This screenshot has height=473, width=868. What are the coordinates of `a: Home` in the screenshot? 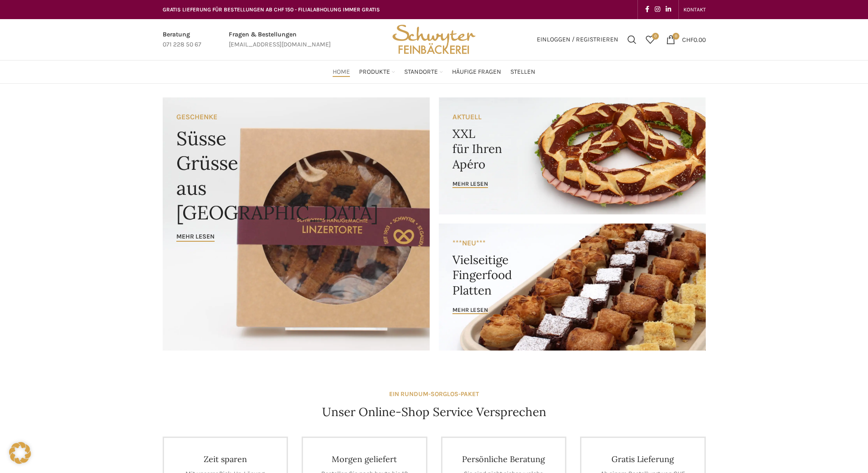 It's located at (342, 72).